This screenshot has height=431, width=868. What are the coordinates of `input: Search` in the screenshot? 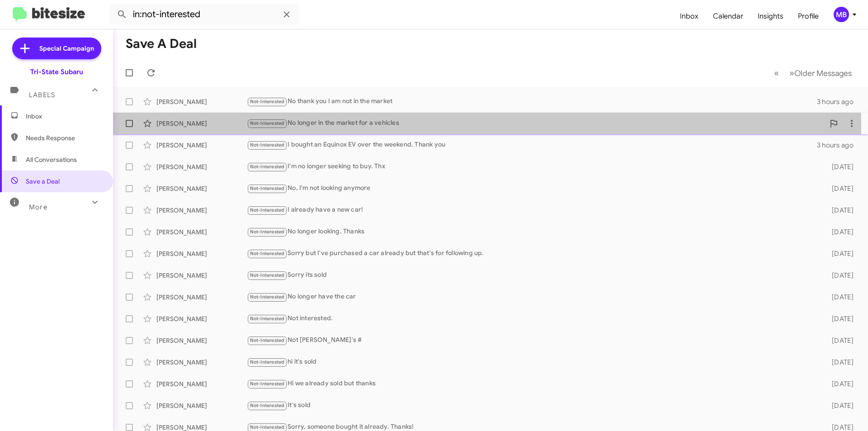 It's located at (205, 14).